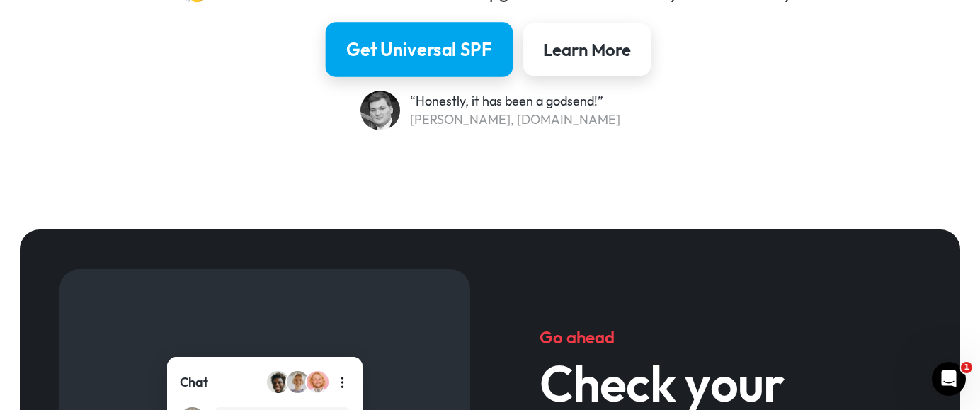 This screenshot has height=410, width=980. I want to click on h5: Go ahead, so click(715, 337).